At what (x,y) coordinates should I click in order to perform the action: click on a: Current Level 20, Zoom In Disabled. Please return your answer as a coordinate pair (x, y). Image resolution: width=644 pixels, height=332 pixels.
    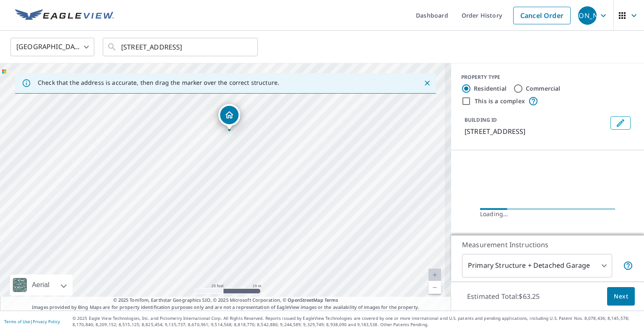
    Looking at the image, I should click on (434, 275).